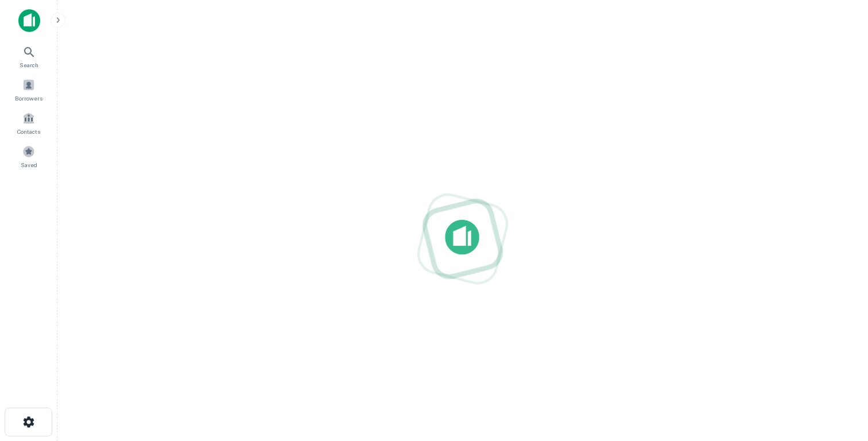 The height and width of the screenshot is (441, 868). I want to click on div: Chat Widget, so click(839, 376).